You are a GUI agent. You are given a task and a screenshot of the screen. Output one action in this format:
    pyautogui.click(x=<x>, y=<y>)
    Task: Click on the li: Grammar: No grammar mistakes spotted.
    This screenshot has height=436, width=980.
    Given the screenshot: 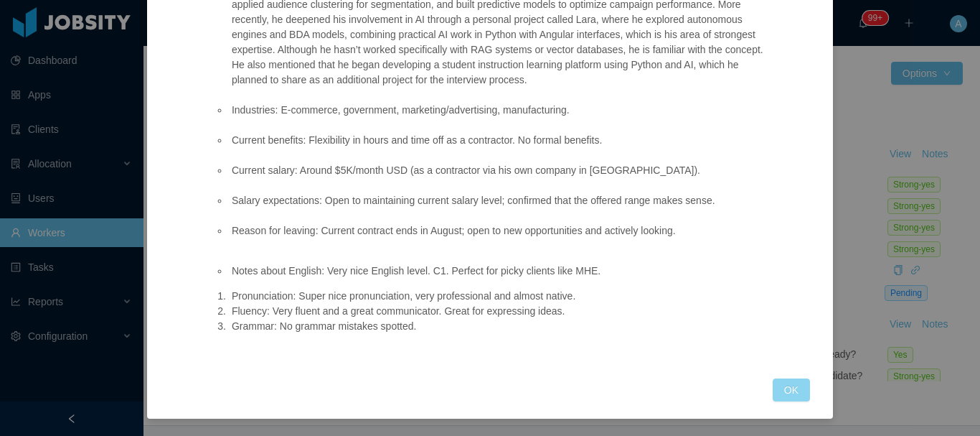 What is the action you would take?
    pyautogui.click(x=498, y=326)
    